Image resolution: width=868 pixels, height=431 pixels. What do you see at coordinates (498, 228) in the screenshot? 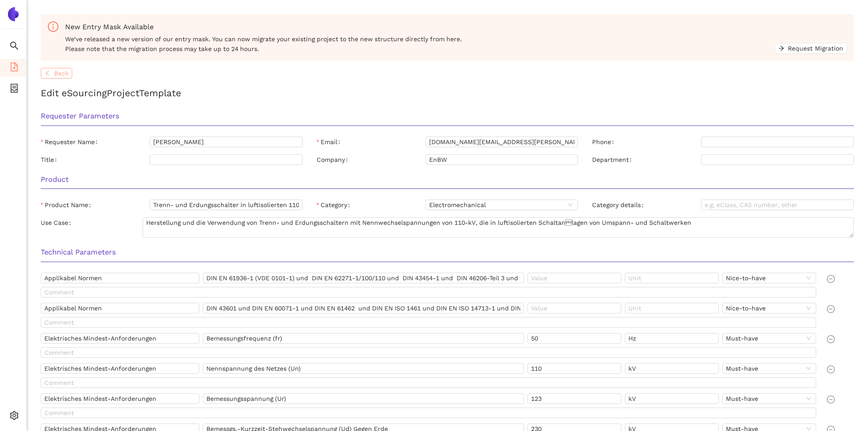
I see `textarea: Use Case` at bounding box center [498, 228].